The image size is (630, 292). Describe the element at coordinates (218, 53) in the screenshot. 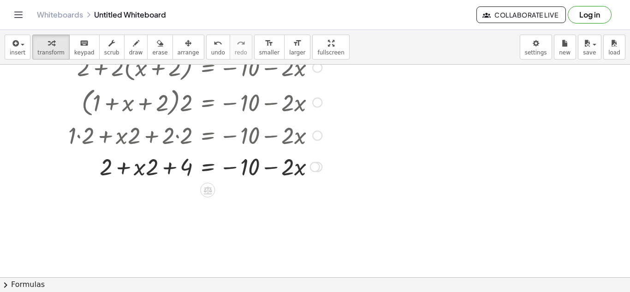

I see `span: undo` at that location.